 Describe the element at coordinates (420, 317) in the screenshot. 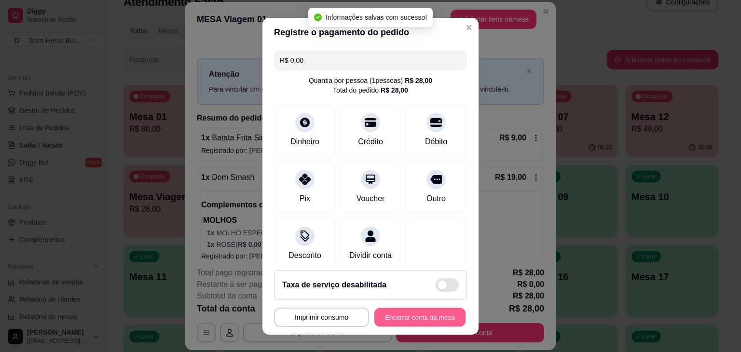

I see `button: Encerrar conta da mesa` at that location.